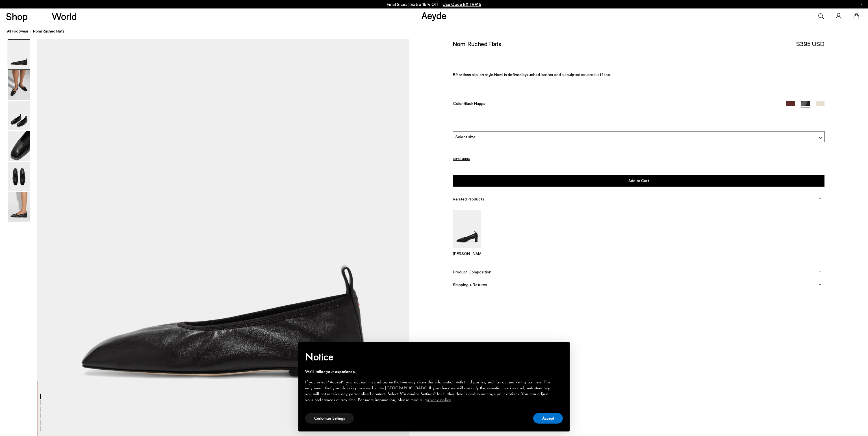  What do you see at coordinates (430, 372) in the screenshot?
I see `div: We'll tailor your experience.` at bounding box center [430, 372].